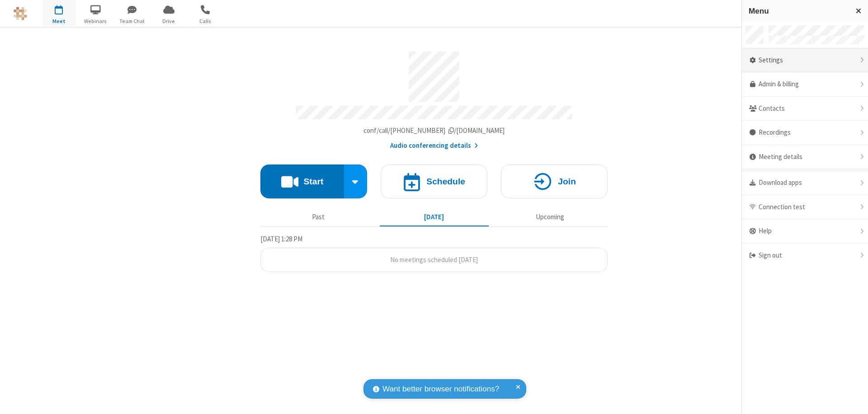 Image resolution: width=868 pixels, height=414 pixels. Describe the element at coordinates (804, 85) in the screenshot. I see `a: Admin & billing` at that location.